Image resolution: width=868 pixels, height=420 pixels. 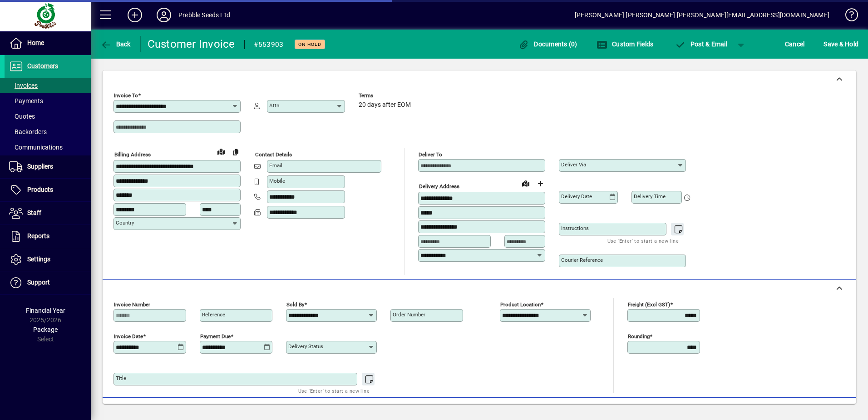 I want to click on mat-label: Invoice date, so click(x=129, y=337).